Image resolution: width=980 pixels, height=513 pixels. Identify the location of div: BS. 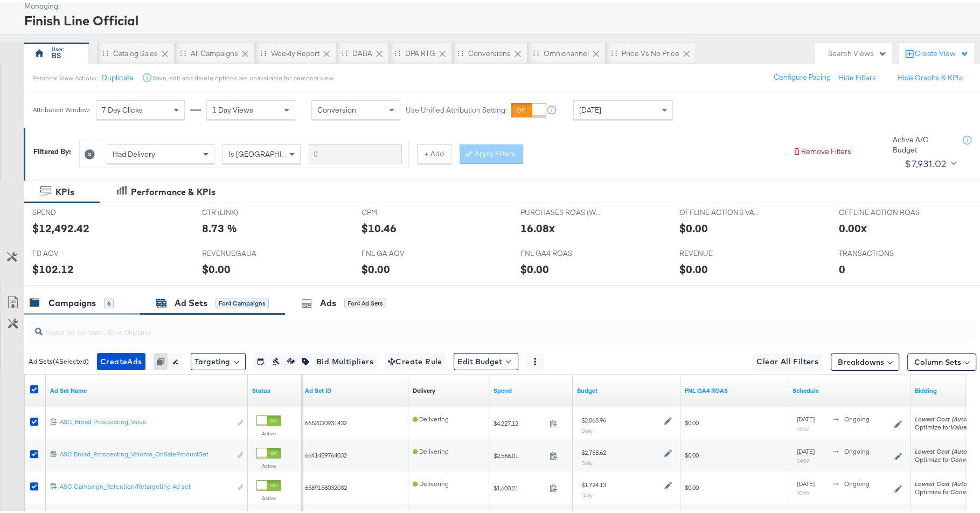
(56, 53).